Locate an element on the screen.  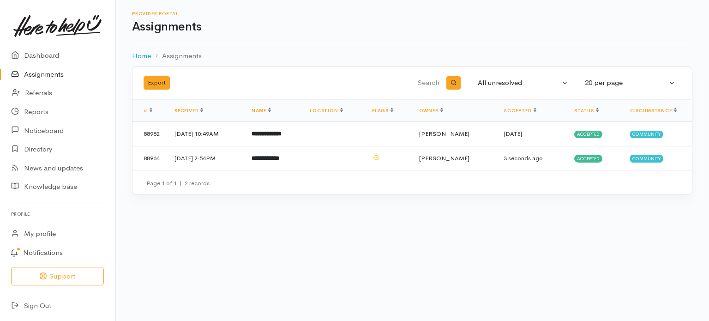
button: All unresolved is located at coordinates (523, 83).